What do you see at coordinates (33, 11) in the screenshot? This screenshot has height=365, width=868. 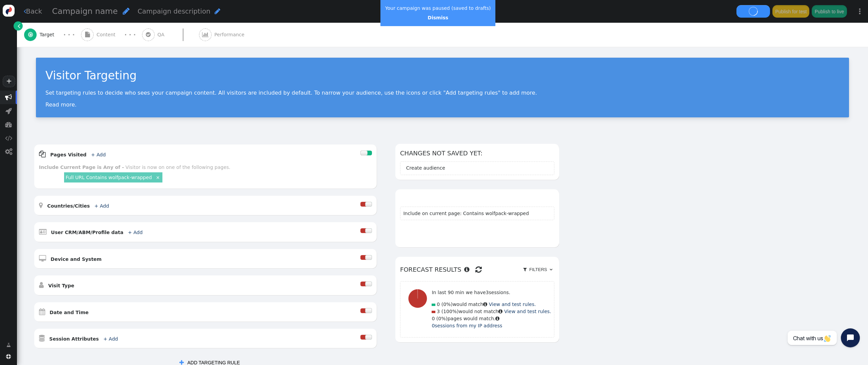 I see `a: Back` at bounding box center [33, 11].